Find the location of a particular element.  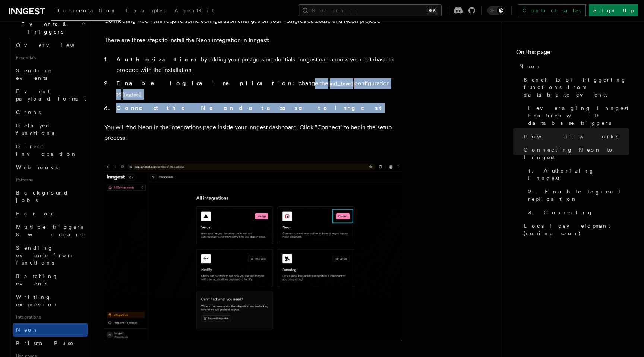

span: Direct invocation is located at coordinates (46, 150).